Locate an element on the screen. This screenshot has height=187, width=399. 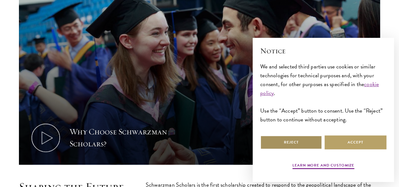
button: Reject is located at coordinates (291, 142).